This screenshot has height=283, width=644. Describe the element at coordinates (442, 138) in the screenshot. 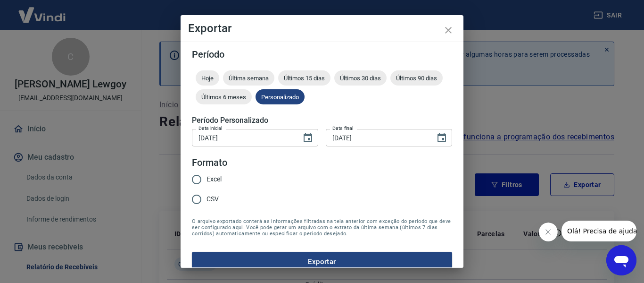

I see `button: Choose date, selected date is 21 de ago de 2025` at that location.